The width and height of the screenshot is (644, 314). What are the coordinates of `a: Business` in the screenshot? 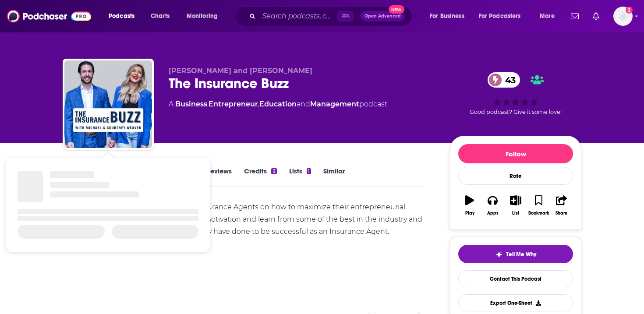 It's located at (191, 104).